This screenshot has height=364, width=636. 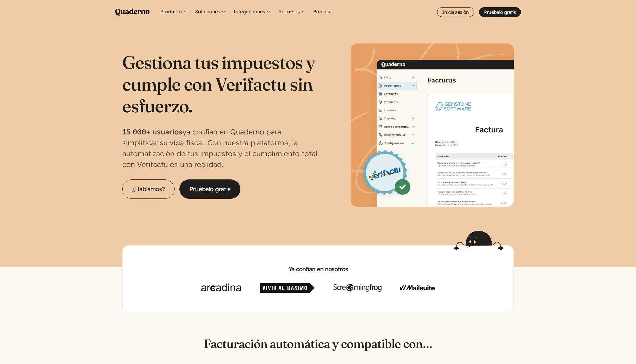 I want to click on img: Vivir al Máximo, so click(x=287, y=288).